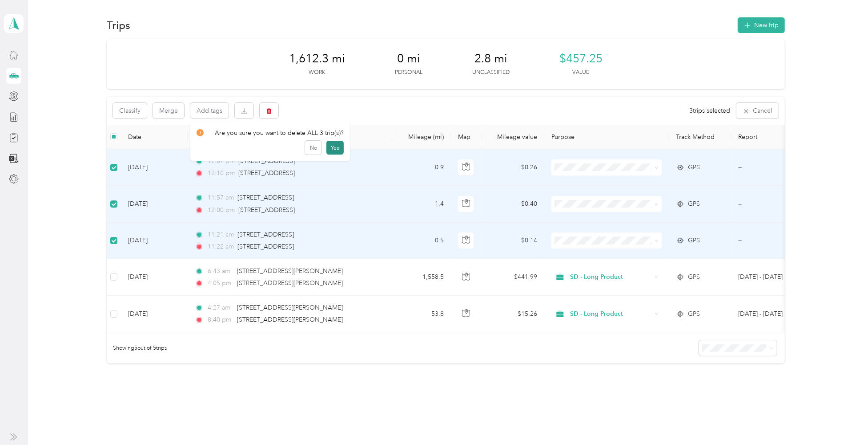  Describe the element at coordinates (514, 204) in the screenshot. I see `td: $0.40` at that location.